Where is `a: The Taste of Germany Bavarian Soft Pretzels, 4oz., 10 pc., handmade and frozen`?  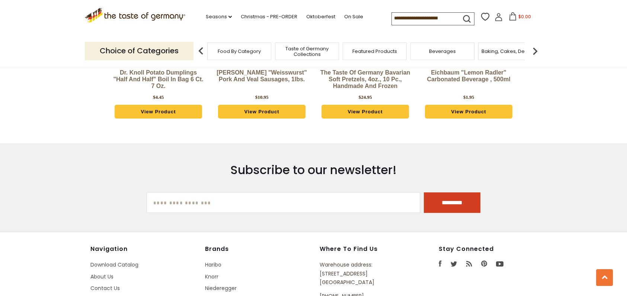 a: The Taste of Germany Bavarian Soft Pretzels, 4oz., 10 pc., handmade and frozen is located at coordinates (366, 80).